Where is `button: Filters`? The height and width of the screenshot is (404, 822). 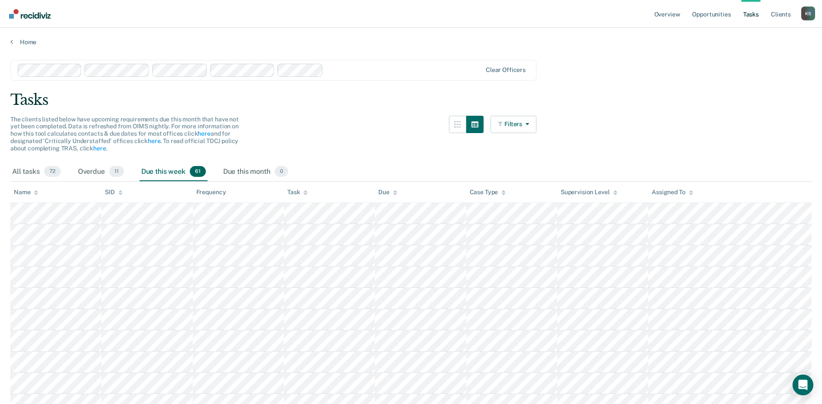 button: Filters is located at coordinates (514, 124).